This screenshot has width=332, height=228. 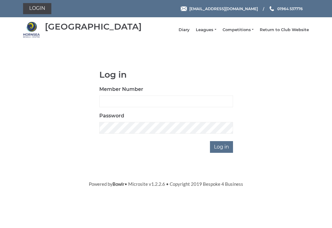 What do you see at coordinates (222, 147) in the screenshot?
I see `input: Log in` at bounding box center [222, 147].